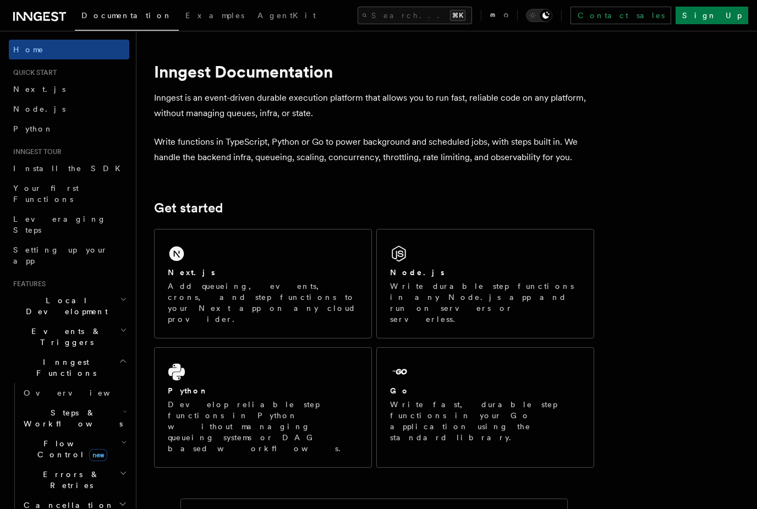 The height and width of the screenshot is (509, 757). I want to click on span: Steps & Workflows, so click(71, 418).